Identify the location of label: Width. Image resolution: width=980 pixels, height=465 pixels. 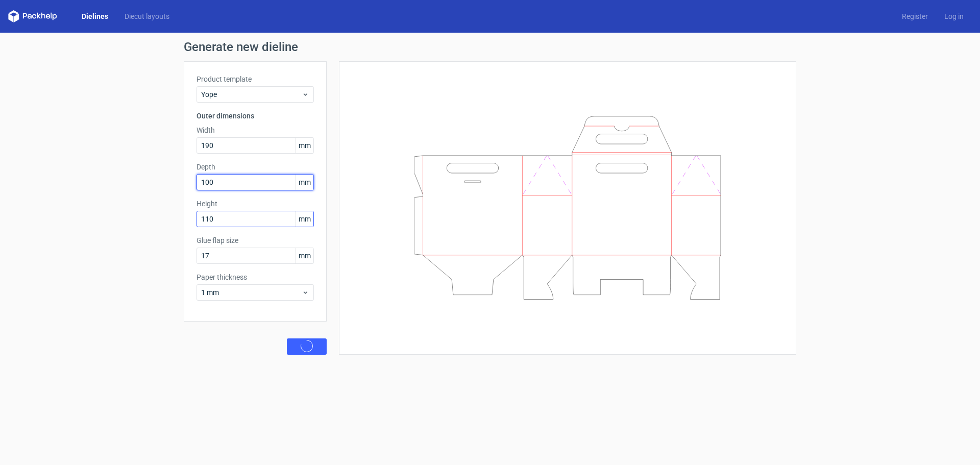
(255, 130).